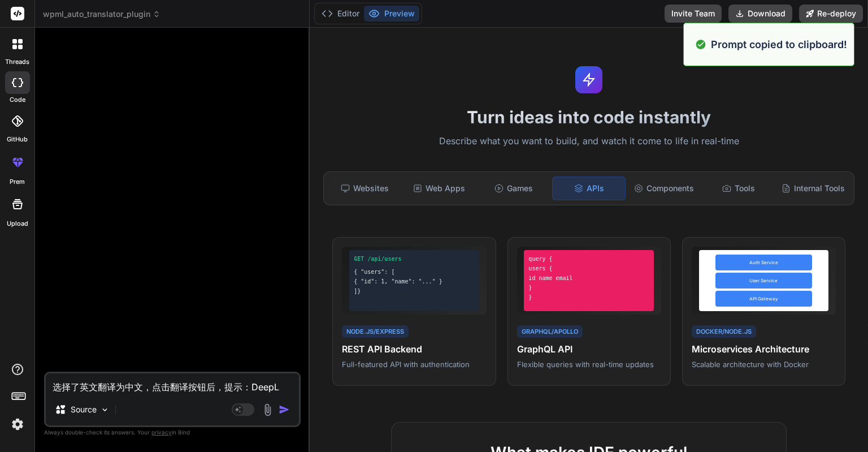 The width and height of the screenshot is (868, 452). I want to click on button: Editor, so click(340, 13).